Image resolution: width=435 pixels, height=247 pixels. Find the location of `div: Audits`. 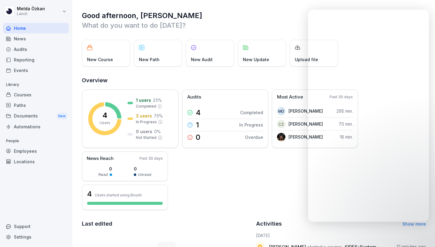

div: Audits is located at coordinates (36, 49).